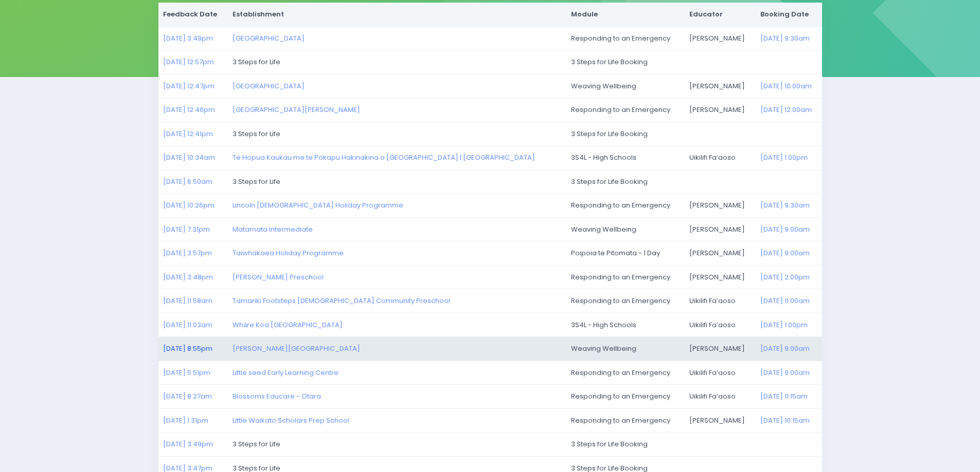 This screenshot has width=980, height=472. What do you see at coordinates (719, 15) in the screenshot?
I see `th: Educator` at bounding box center [719, 15].